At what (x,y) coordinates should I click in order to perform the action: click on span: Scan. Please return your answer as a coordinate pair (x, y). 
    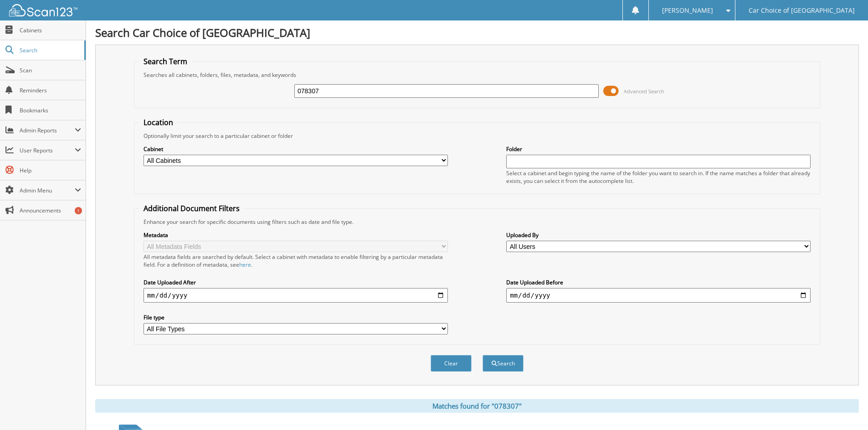
    Looking at the image, I should click on (50, 70).